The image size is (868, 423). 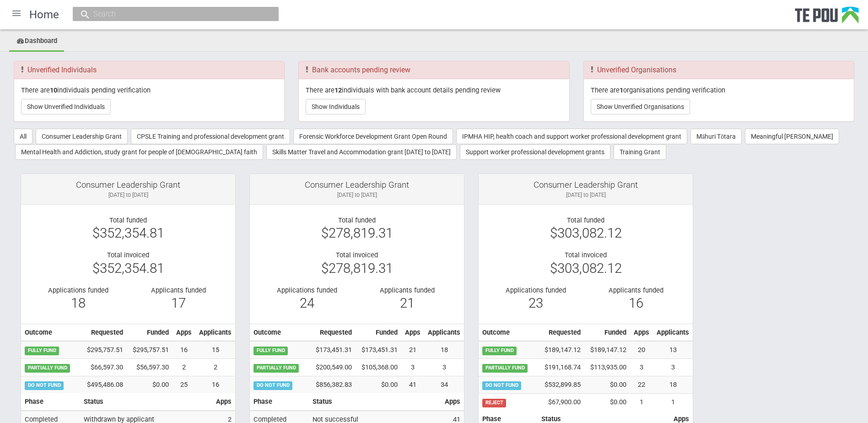 I want to click on div: 21, so click(x=407, y=303).